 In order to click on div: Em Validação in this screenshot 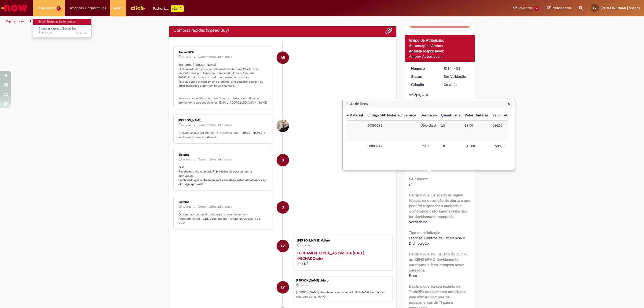, I will do `click(456, 77)`.